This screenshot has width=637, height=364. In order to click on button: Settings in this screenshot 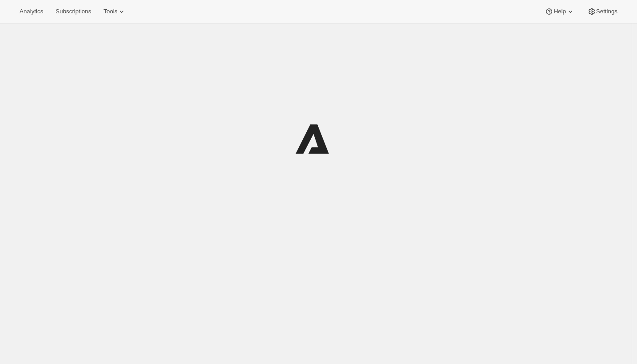, I will do `click(602, 12)`.